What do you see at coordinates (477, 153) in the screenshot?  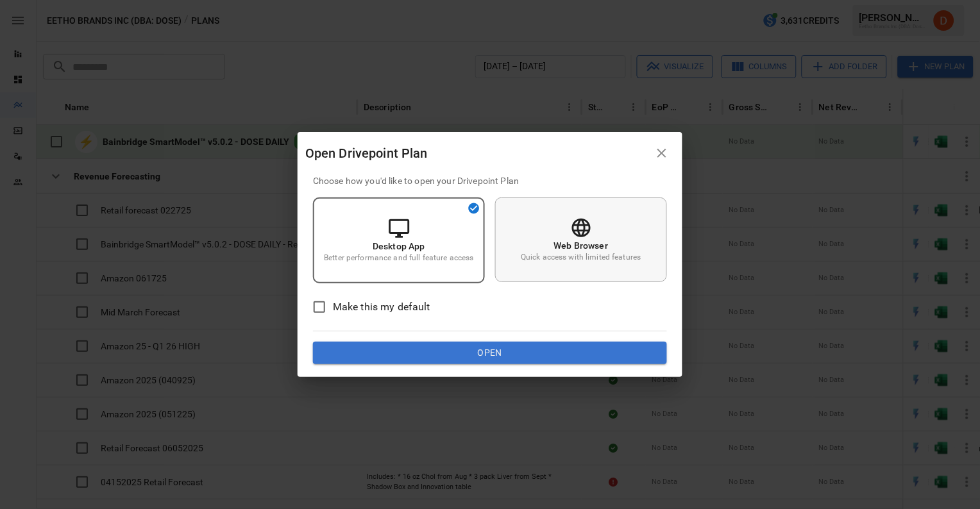 I see `div: Open Drivepoint Plan` at bounding box center [477, 153].